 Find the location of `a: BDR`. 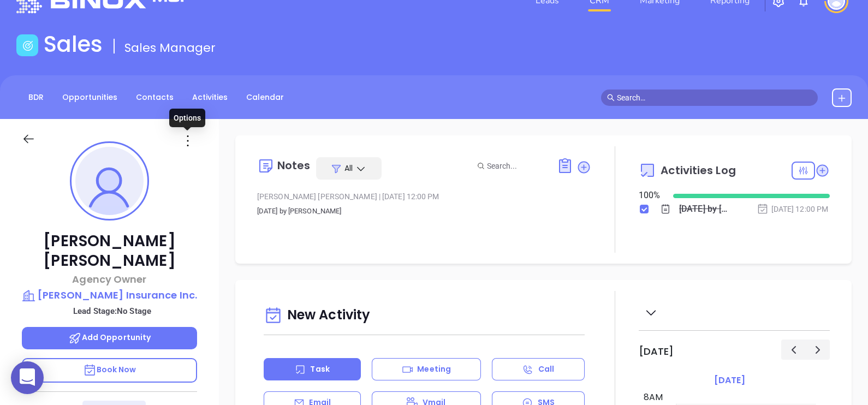

a: BDR is located at coordinates (36, 97).